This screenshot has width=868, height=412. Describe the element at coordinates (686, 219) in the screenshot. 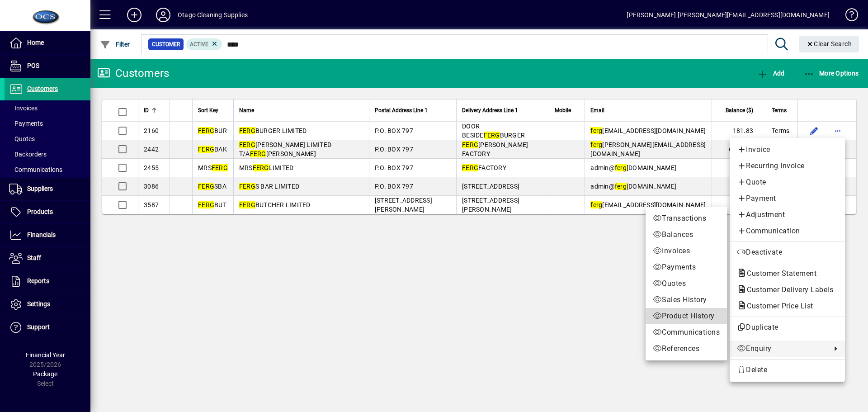

I see `span: Transactions` at that location.